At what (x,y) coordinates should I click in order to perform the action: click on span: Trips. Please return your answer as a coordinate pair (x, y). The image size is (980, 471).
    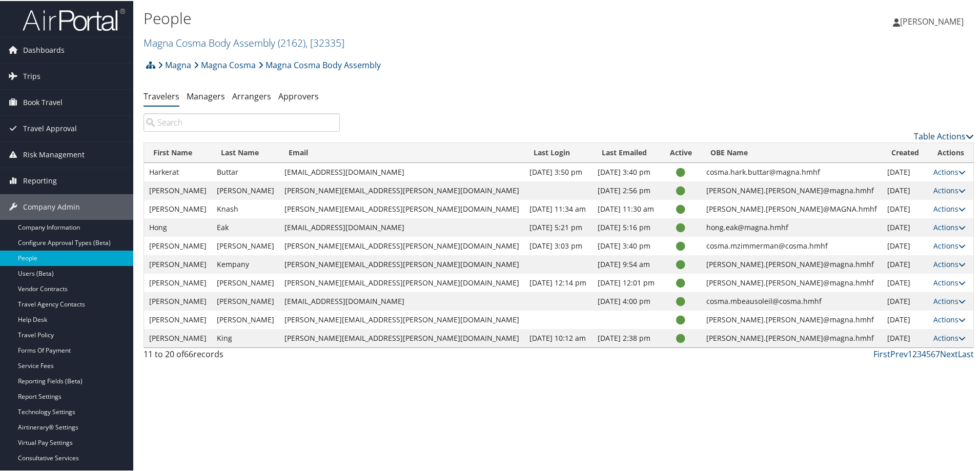
    Looking at the image, I should click on (32, 75).